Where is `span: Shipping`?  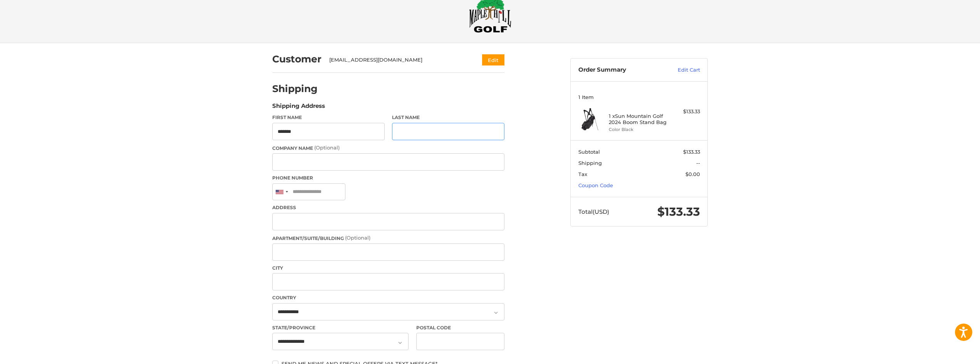
span: Shipping is located at coordinates (590, 163).